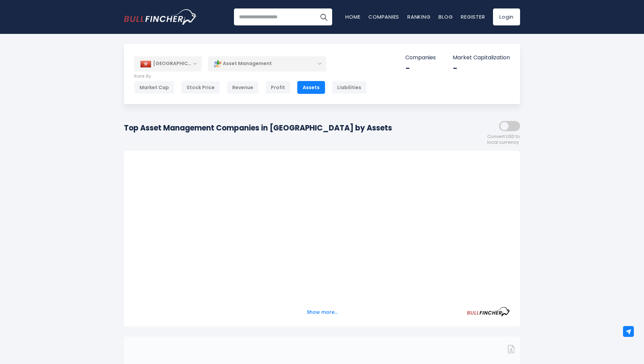 This screenshot has width=644, height=364. Describe the element at coordinates (419, 17) in the screenshot. I see `a: Ranking` at that location.